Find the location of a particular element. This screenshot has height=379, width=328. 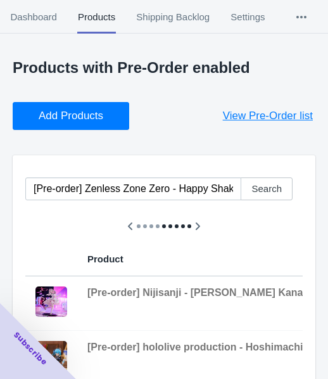

button: More tabs is located at coordinates (301, 17).